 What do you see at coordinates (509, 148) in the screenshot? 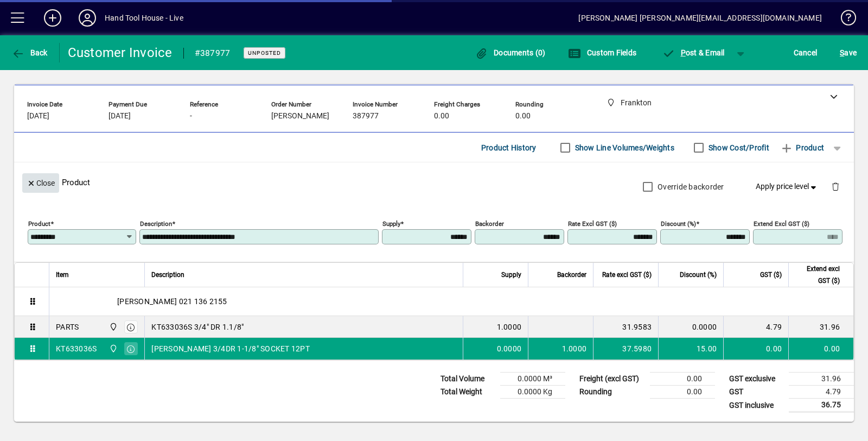
I see `span: Product History` at bounding box center [509, 148].